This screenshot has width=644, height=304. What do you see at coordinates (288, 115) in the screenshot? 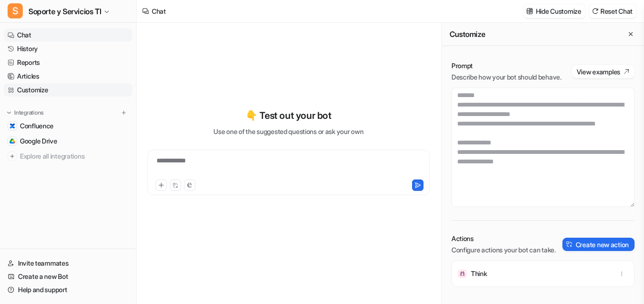
I see `p: 👇 Test out your bot` at bounding box center [288, 115].